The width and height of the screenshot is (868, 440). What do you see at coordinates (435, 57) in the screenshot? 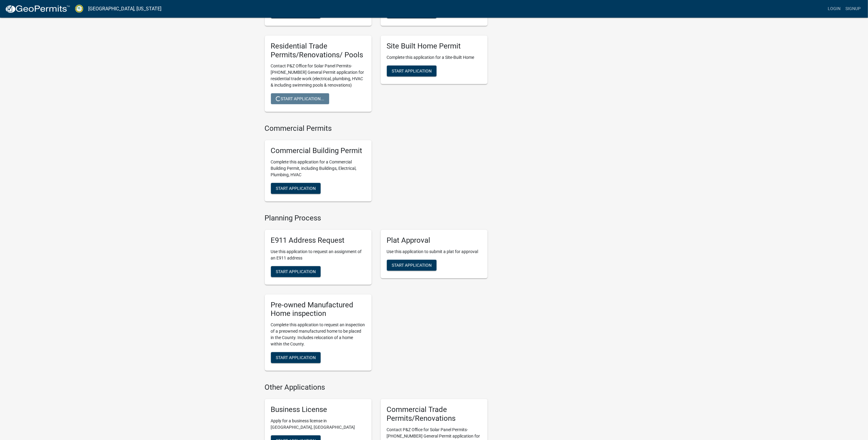
I see `p: Complete this application for a Site-Built Home` at bounding box center [435, 57].